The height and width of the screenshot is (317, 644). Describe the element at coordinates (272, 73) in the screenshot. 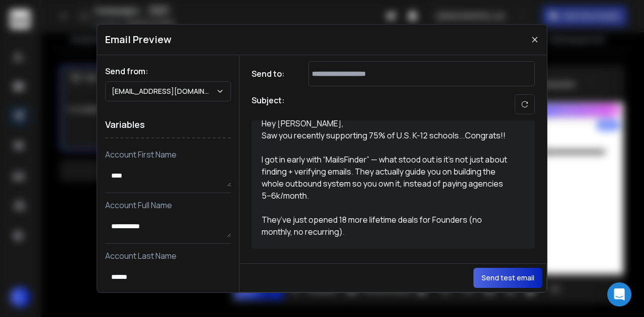

I see `h1: Send to:` at that location.